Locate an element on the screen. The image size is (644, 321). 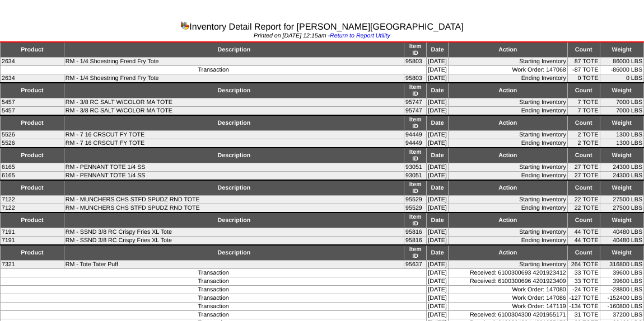
td: -24 TOTE is located at coordinates (584, 290).